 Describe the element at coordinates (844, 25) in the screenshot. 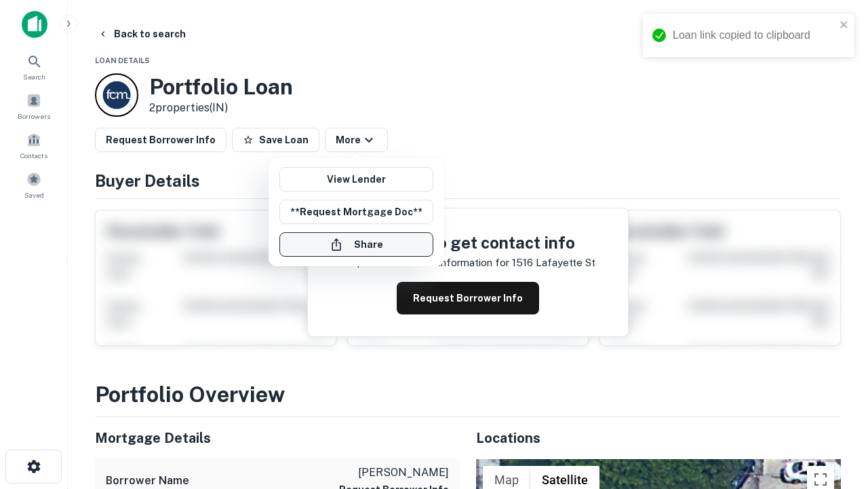

I see `button: close` at that location.